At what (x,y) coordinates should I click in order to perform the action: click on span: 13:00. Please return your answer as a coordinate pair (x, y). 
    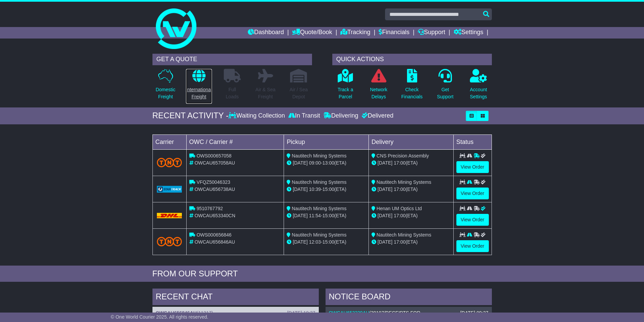
    Looking at the image, I should click on (328, 163).